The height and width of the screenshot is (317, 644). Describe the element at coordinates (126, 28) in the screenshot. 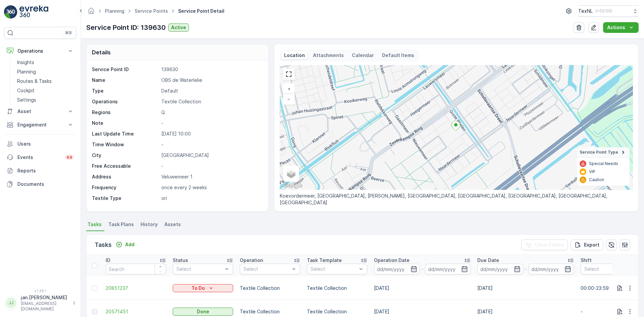

I see `p: Service Point ID: 139630` at that location.